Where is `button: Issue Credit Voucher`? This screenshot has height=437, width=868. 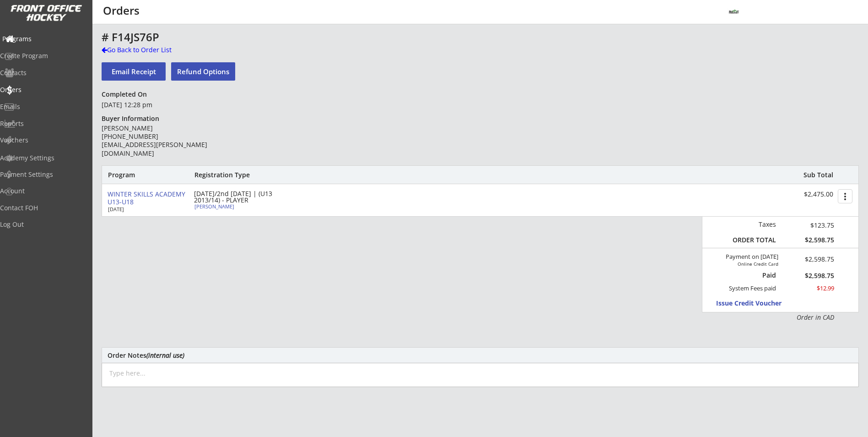 button: Issue Credit Voucher is located at coordinates (758, 303).